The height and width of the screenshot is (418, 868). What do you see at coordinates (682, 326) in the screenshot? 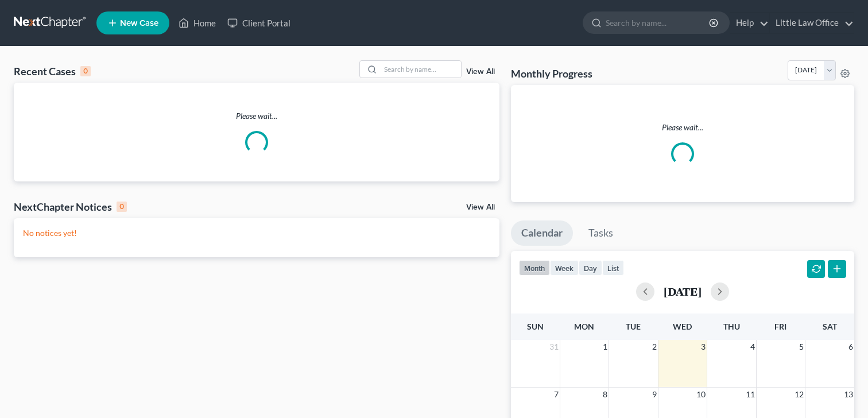
I see `span: Wed` at bounding box center [682, 326].